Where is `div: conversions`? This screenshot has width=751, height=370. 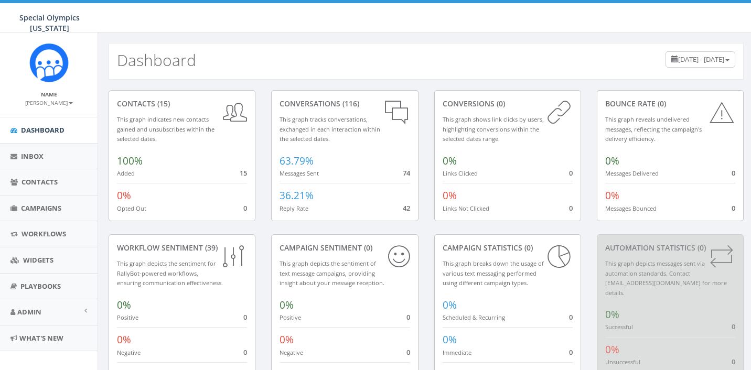 div: conversions is located at coordinates (508, 104).